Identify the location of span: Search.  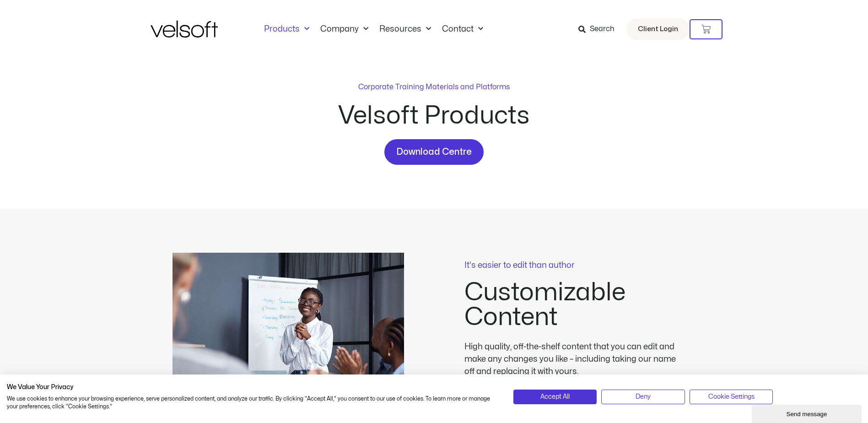
(603, 29).